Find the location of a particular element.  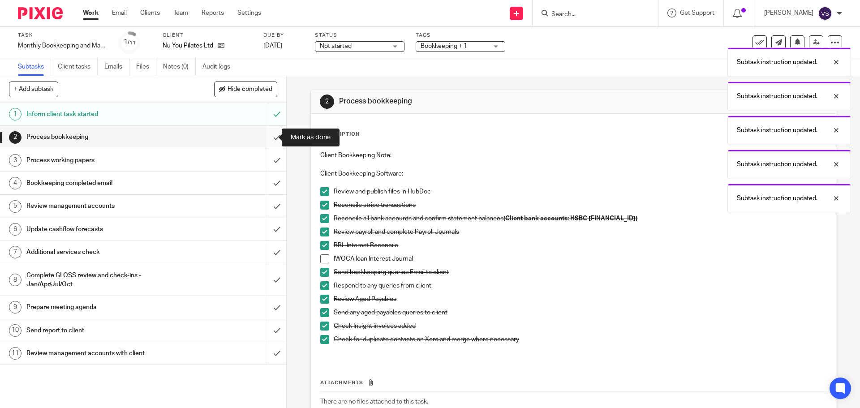

p: BBL Interest Reconcile is located at coordinates (580, 245).